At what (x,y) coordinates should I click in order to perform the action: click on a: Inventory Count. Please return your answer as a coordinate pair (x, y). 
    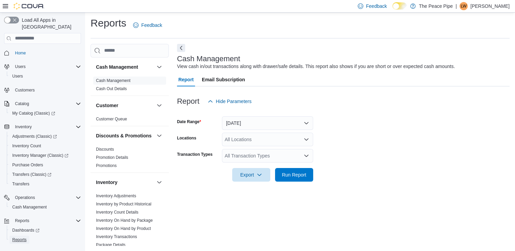
    Looking at the image, I should click on (27, 146).